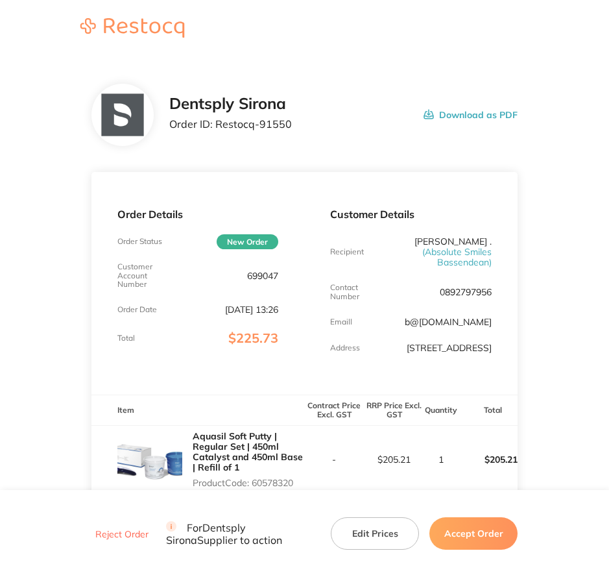 This screenshot has width=609, height=577. What do you see at coordinates (253, 337) in the screenshot?
I see `span: $225.73` at bounding box center [253, 337].